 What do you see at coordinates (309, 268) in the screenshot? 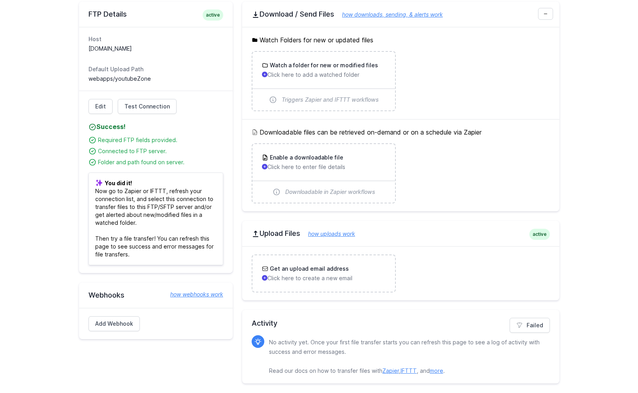
I see `h3: Get an upload email address` at bounding box center [309, 268].